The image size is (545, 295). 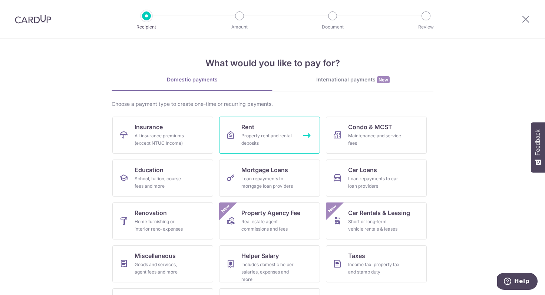 What do you see at coordinates (268, 226) in the screenshot?
I see `div: Real estate agent commissions and fees` at bounding box center [268, 226].